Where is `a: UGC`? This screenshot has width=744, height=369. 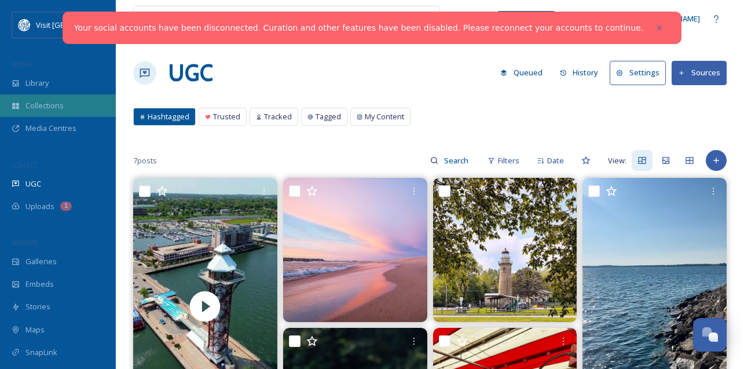 a: UGC is located at coordinates (191, 73).